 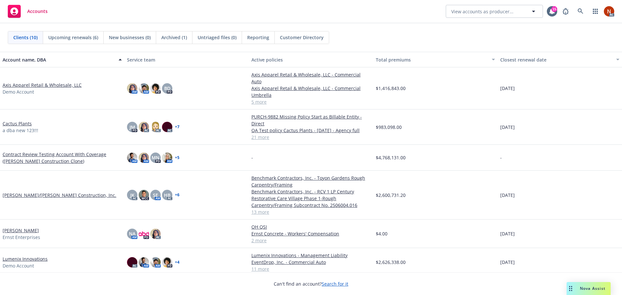 What do you see at coordinates (129, 37) in the screenshot?
I see `span: New businesses (0)` at bounding box center [129, 37].